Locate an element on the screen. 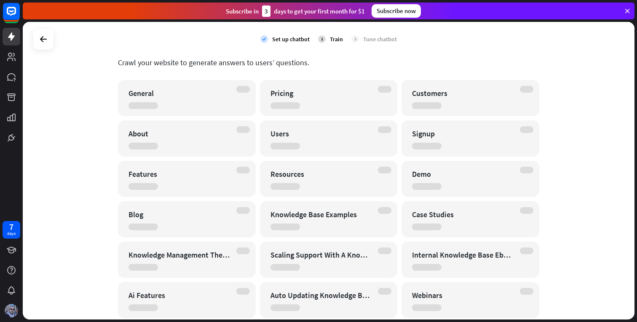  div: Tune chatbot is located at coordinates (380, 39).